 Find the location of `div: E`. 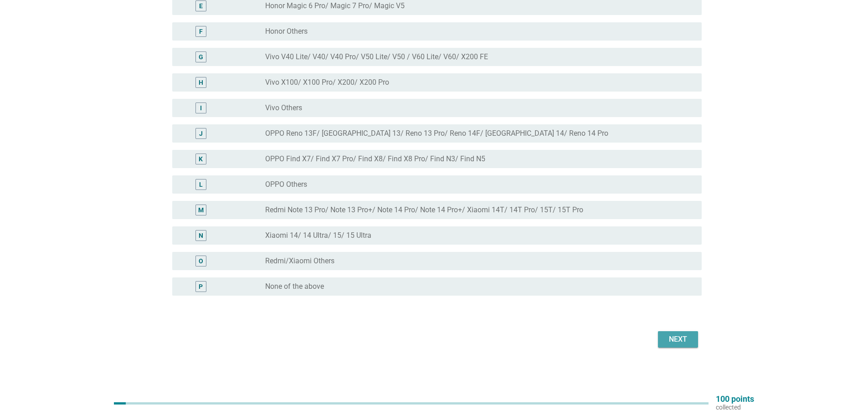

div: E is located at coordinates (201, 6).